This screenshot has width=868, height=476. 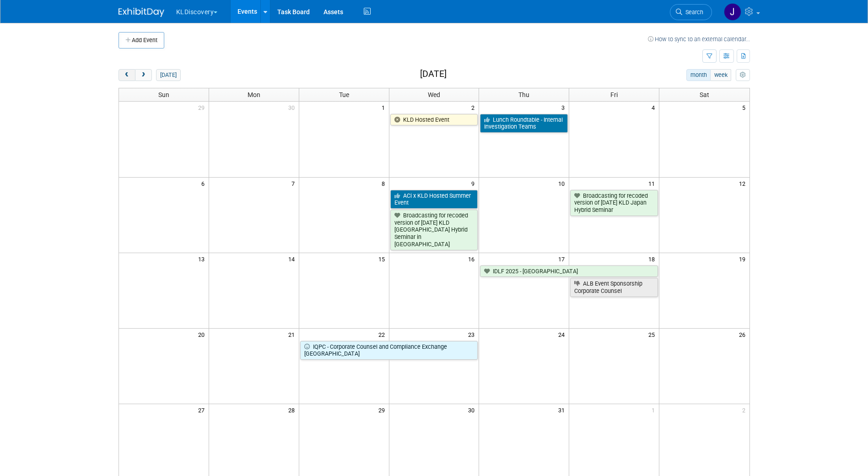 I want to click on button: next, so click(x=143, y=75).